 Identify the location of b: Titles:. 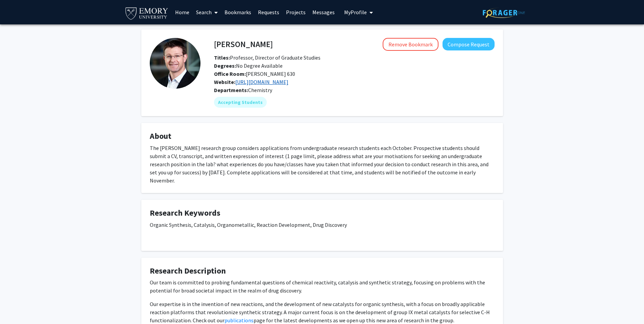
(222, 58).